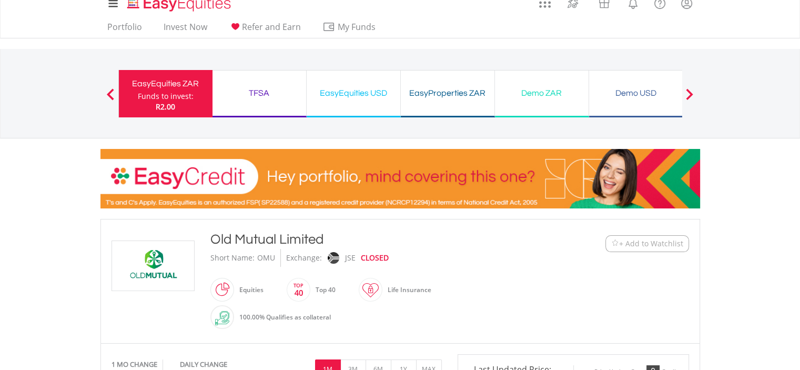 The height and width of the screenshot is (370, 800). Describe the element at coordinates (165, 106) in the screenshot. I see `span: R2.00` at that location.